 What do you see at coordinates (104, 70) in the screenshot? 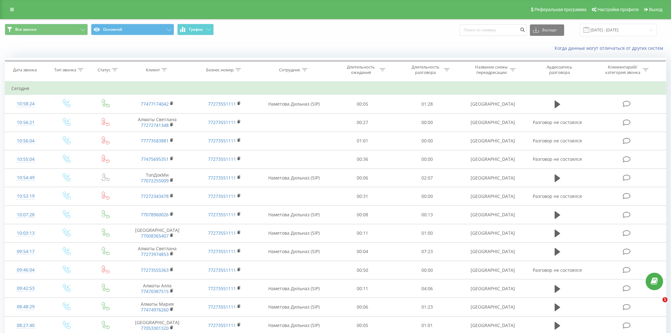
I see `div: Статус` at bounding box center [104, 70].